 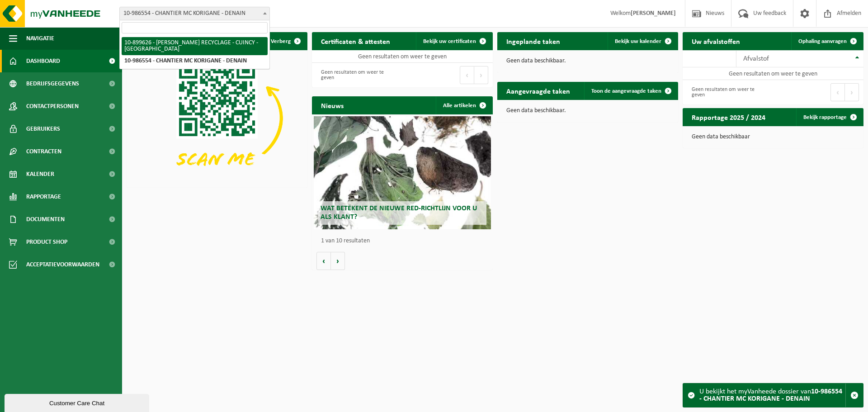 I want to click on img: Download de VHEPlus App, so click(x=217, y=118).